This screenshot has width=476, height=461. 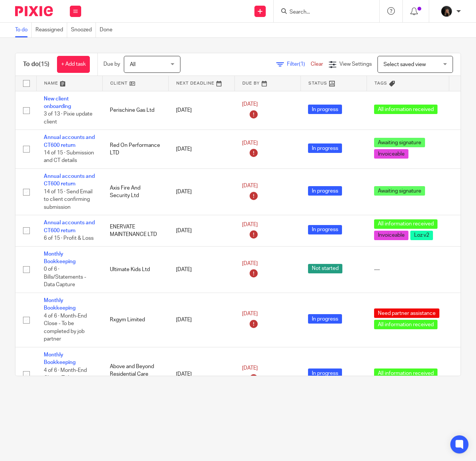 What do you see at coordinates (68, 118) in the screenshot?
I see `span: 3 of 13 · Pixie update client` at bounding box center [68, 118].